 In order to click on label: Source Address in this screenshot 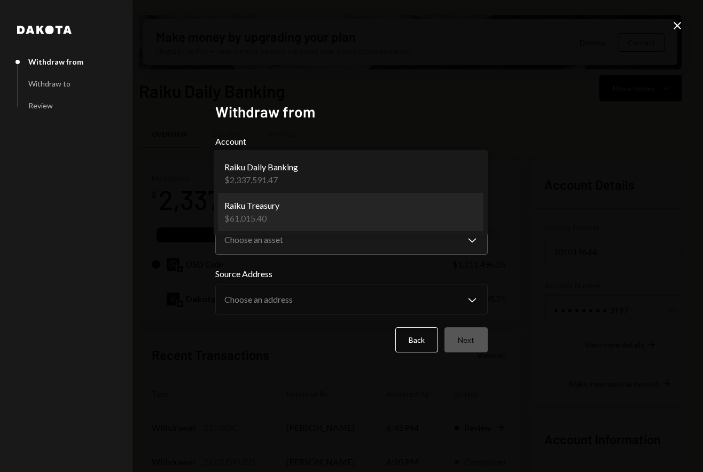, I will do `click(352, 274)`.